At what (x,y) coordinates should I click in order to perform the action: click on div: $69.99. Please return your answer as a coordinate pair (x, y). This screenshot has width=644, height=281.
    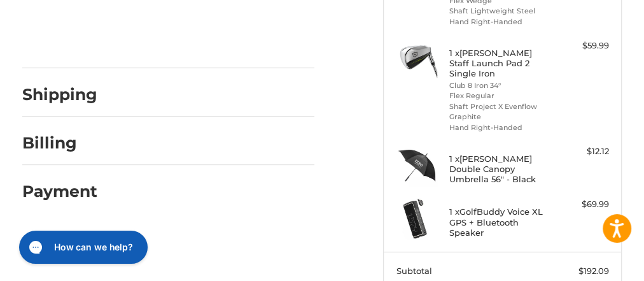
    Looking at the image, I should click on (582, 205).